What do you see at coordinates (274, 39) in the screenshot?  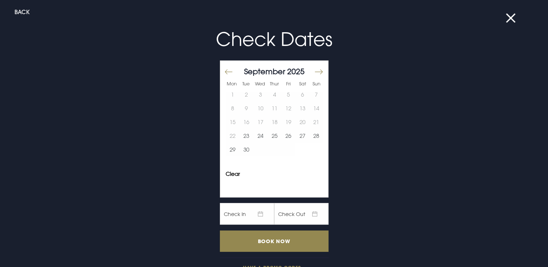 I see `p: Check Dates` at bounding box center [274, 39].